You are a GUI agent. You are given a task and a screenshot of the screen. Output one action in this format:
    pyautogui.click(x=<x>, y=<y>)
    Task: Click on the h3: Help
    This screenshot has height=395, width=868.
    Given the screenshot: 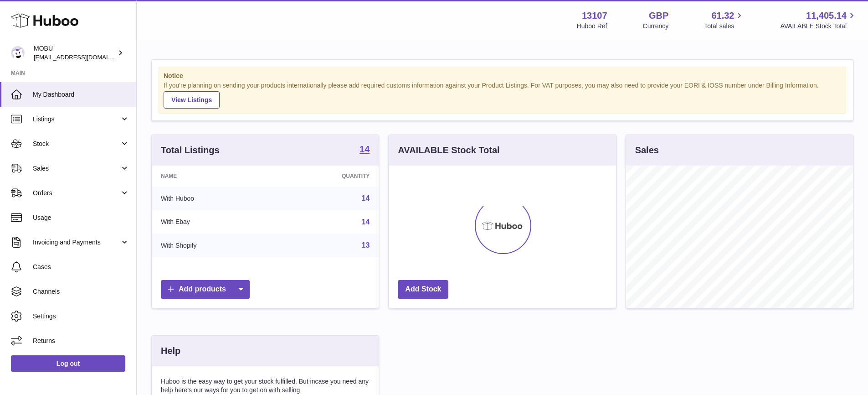 What is the action you would take?
    pyautogui.click(x=170, y=350)
    